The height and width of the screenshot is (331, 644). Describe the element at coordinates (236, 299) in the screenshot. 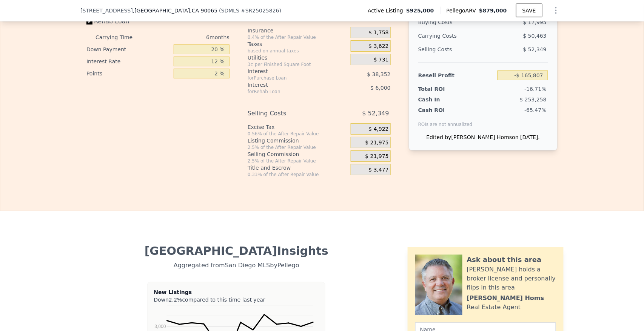

I see `div: Down compared to this time last year` at that location.